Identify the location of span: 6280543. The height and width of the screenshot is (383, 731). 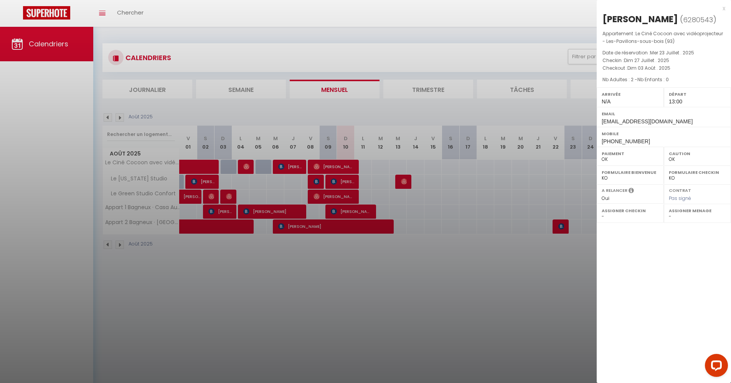
(698, 20).